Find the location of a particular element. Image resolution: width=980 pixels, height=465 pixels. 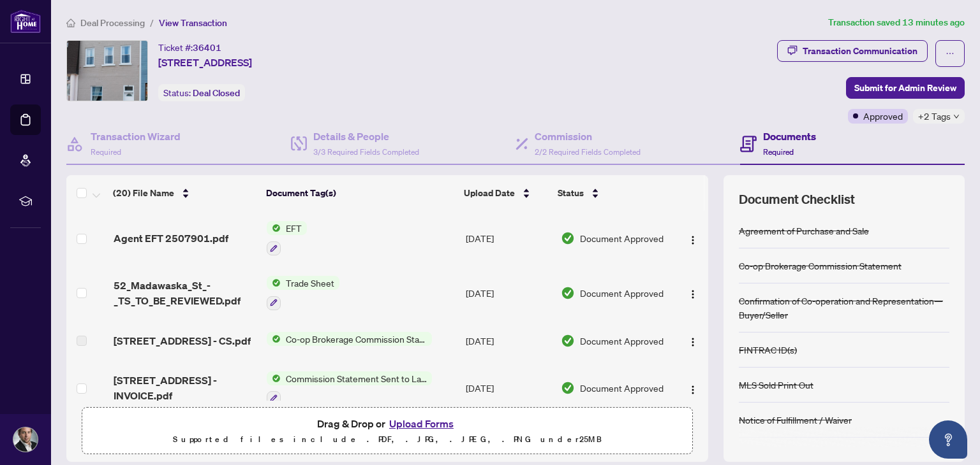

span: Approved is located at coordinates (883, 116).